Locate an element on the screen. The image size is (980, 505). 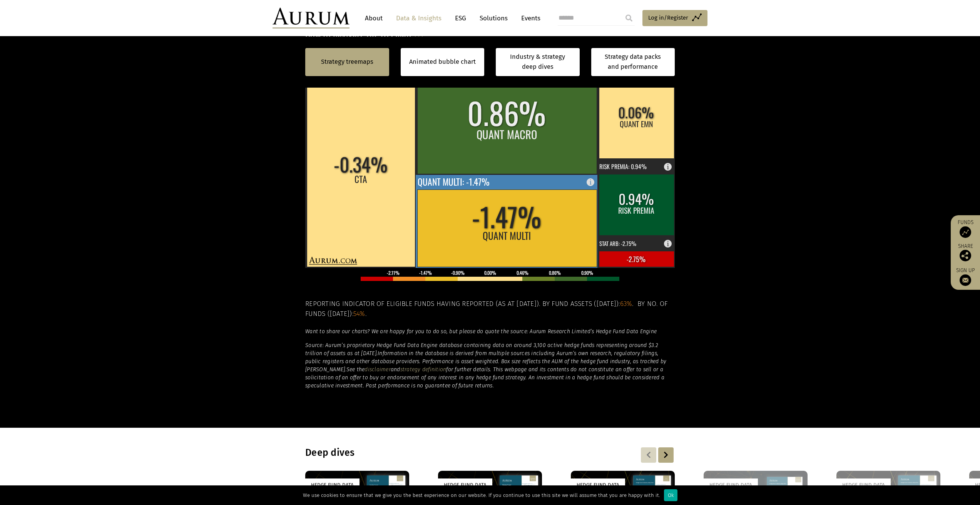
em: for further details. This webpage and its contents do not constitute an offer to sell or a solici... is located at coordinates (485, 378).